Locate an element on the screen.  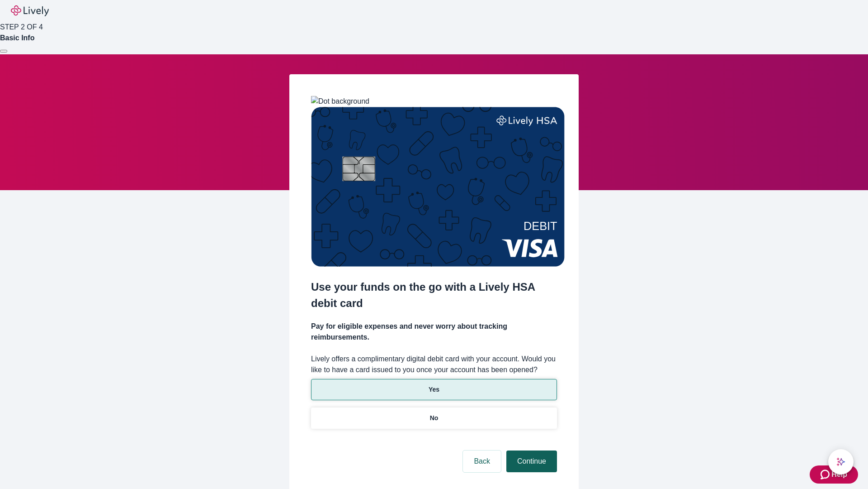
button: chat is located at coordinates (841, 461).